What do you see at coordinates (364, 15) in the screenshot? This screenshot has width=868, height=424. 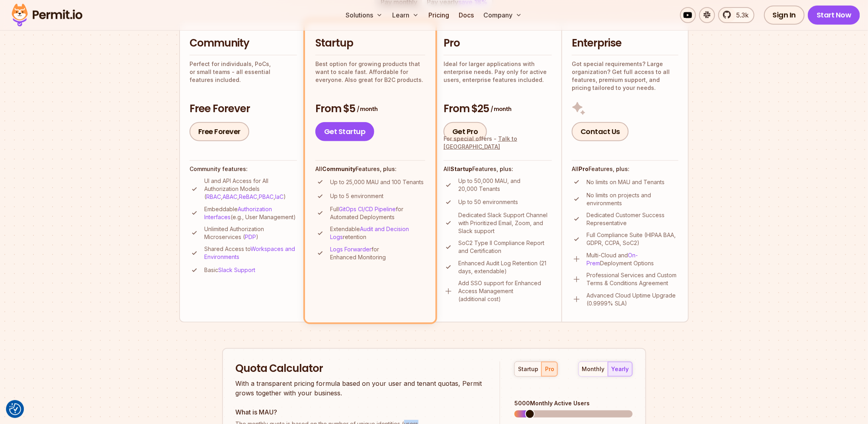 I see `button: Solutions` at bounding box center [364, 15].